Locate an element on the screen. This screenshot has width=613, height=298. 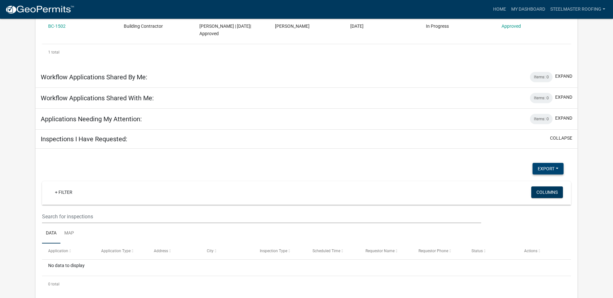
datatable-header-cell: Address is located at coordinates (174, 252).